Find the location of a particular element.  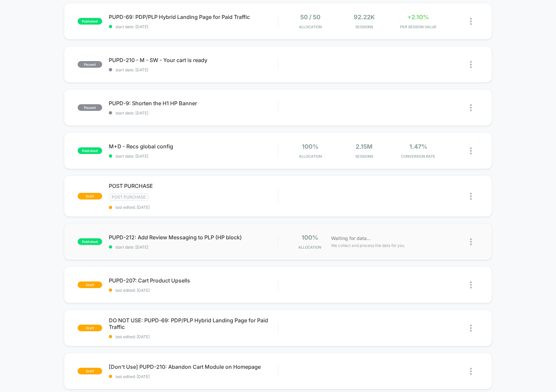

span: Waiting for data... is located at coordinates (351, 238).